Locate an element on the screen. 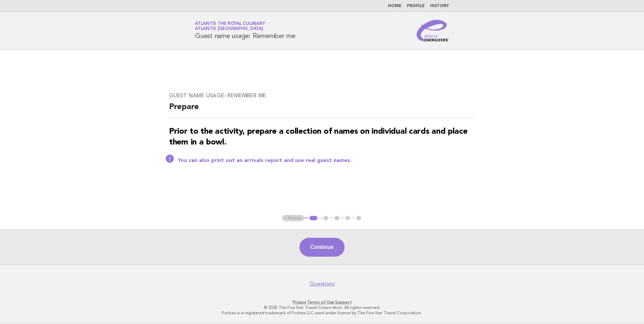 The image size is (644, 324). p: You can also print out an arrivals report and use real guest names. is located at coordinates (327, 161).